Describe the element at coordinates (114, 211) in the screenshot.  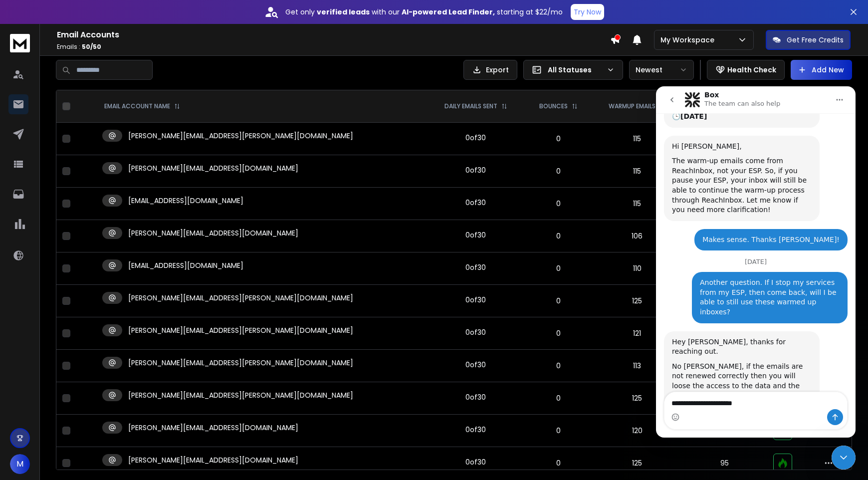
I see `div: Another question. If I stop my services from my ESP, then come back, will I be able to still use ...` at that location.